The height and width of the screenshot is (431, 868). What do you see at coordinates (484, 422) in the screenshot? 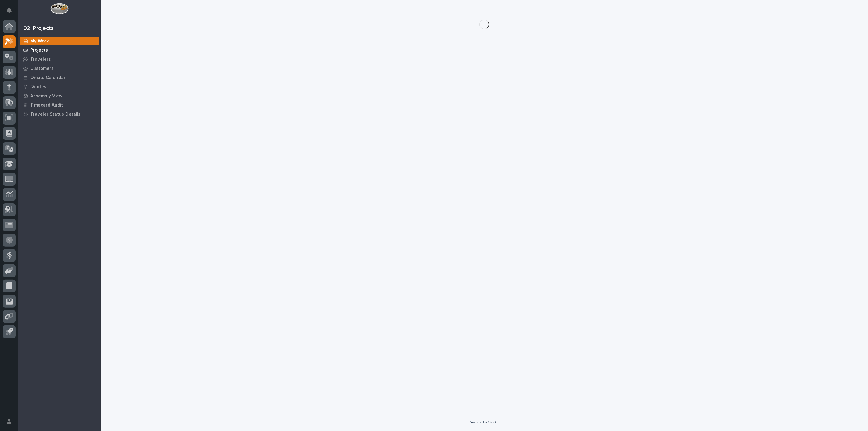
I see `a: Powered By Stacker` at bounding box center [484, 422].